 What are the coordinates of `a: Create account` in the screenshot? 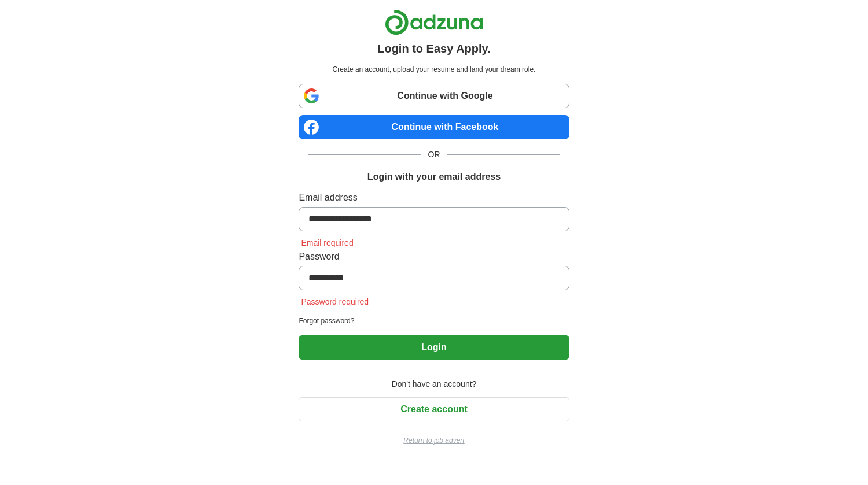 It's located at (433, 408).